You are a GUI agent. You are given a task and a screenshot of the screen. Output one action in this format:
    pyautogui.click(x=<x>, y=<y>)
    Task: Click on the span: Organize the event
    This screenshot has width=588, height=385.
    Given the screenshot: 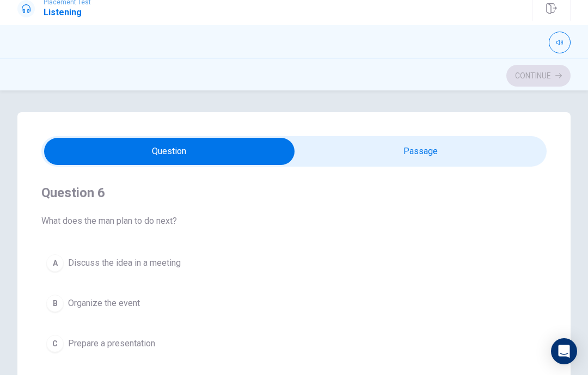 What is the action you would take?
    pyautogui.click(x=104, y=313)
    